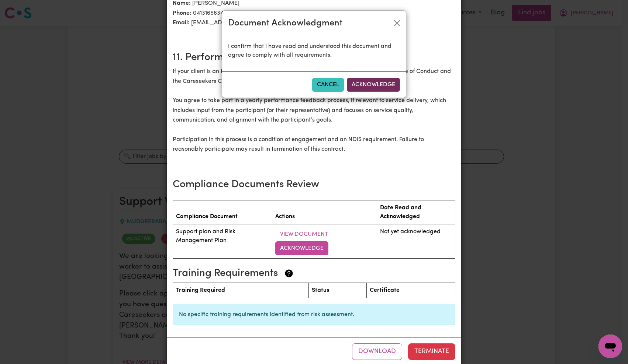 This screenshot has width=628, height=364. What do you see at coordinates (285, 23) in the screenshot?
I see `div: Document Acknowledgment` at bounding box center [285, 23].